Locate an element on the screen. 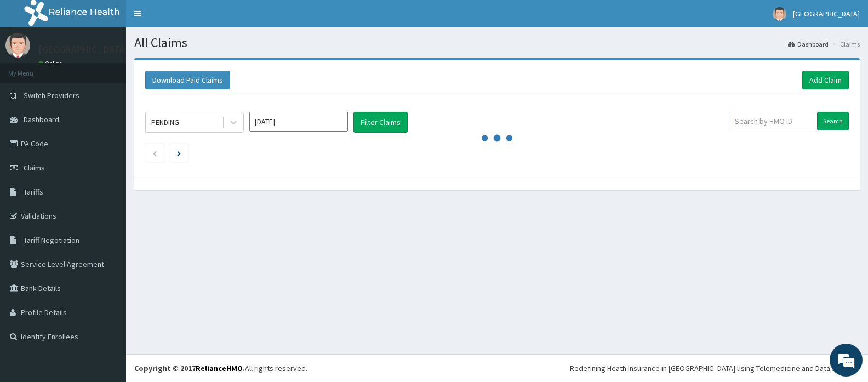 Image resolution: width=868 pixels, height=382 pixels. span: Dashboard is located at coordinates (41, 119).